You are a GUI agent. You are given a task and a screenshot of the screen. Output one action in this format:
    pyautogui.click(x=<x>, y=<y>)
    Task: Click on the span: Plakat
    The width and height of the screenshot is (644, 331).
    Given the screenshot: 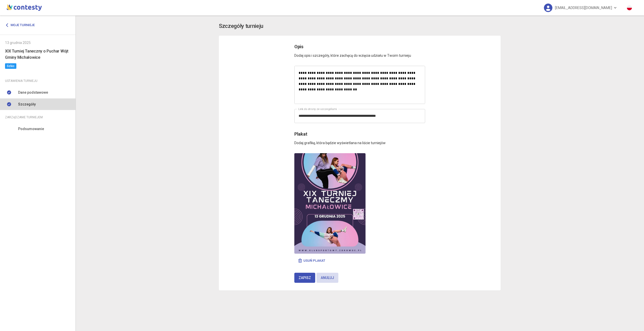 What is the action you would take?
    pyautogui.click(x=301, y=134)
    